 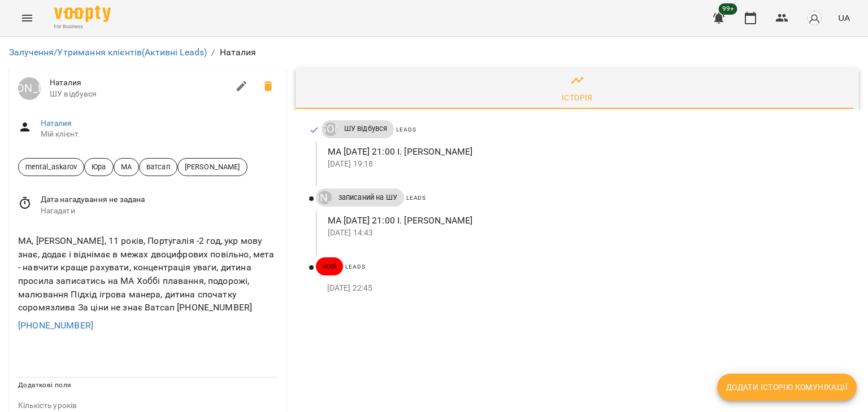 I want to click on img: avatar_s.png, so click(x=814, y=18).